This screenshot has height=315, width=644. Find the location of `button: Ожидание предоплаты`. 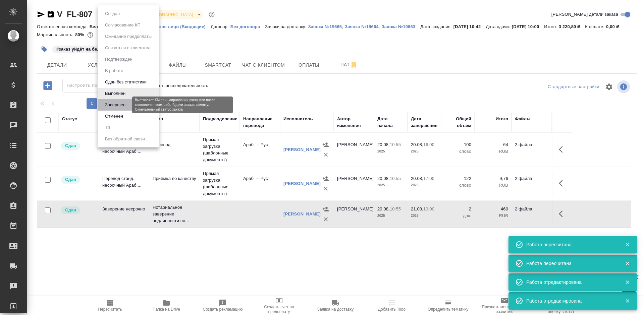

button: Ожидание предоплаты is located at coordinates (128, 36).